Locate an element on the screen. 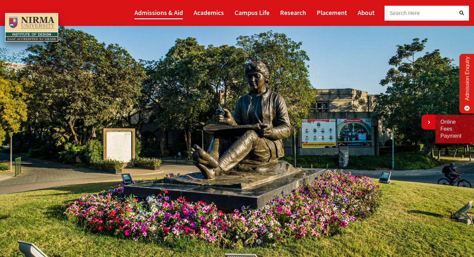  a: About is located at coordinates (366, 12).